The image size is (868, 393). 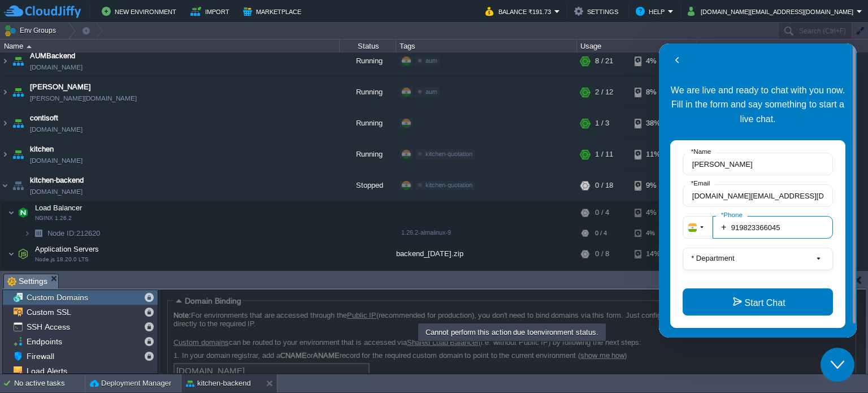 I want to click on a: Firewall, so click(x=40, y=356).